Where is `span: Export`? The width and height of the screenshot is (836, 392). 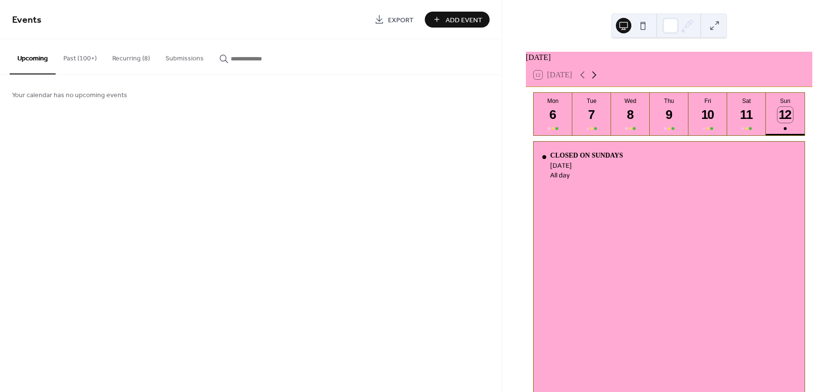
span: Export is located at coordinates (401, 20).